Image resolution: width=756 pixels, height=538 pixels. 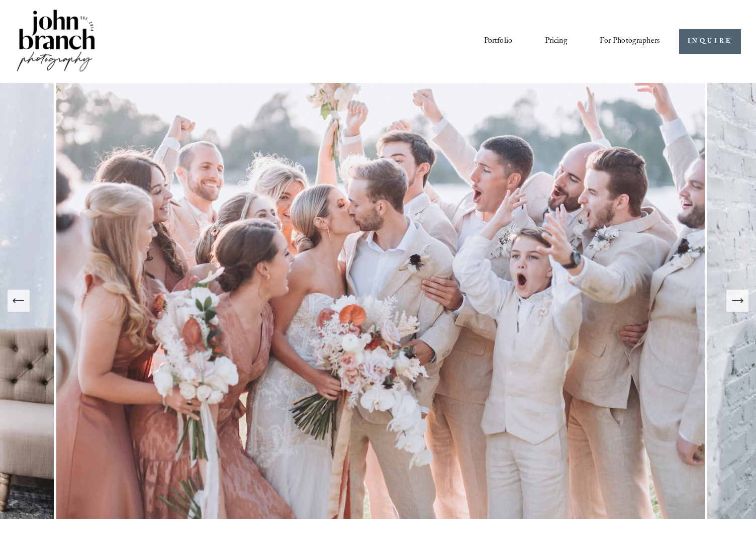 I want to click on button: Next Slide, so click(x=737, y=301).